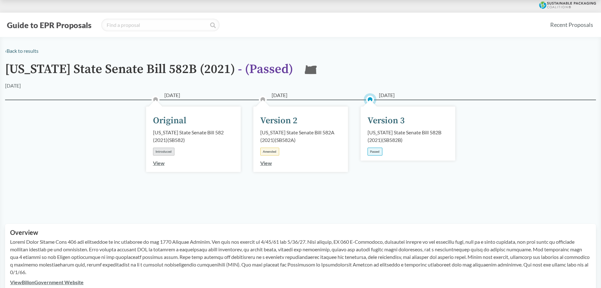  What do you see at coordinates (47, 282) in the screenshot?
I see `a: ViewBillonGovernment Website` at bounding box center [47, 282].